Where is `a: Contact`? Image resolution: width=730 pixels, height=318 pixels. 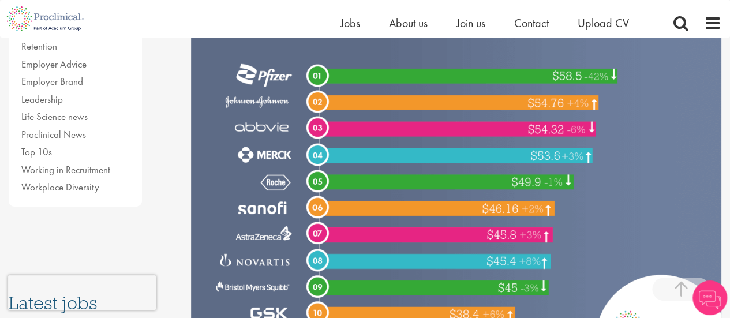 a: Contact is located at coordinates (532, 23).